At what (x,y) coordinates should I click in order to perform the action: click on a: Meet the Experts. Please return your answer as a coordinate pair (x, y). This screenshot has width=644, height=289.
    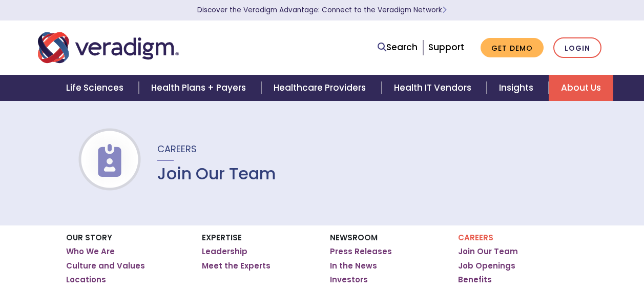
    Looking at the image, I should click on (236, 266).